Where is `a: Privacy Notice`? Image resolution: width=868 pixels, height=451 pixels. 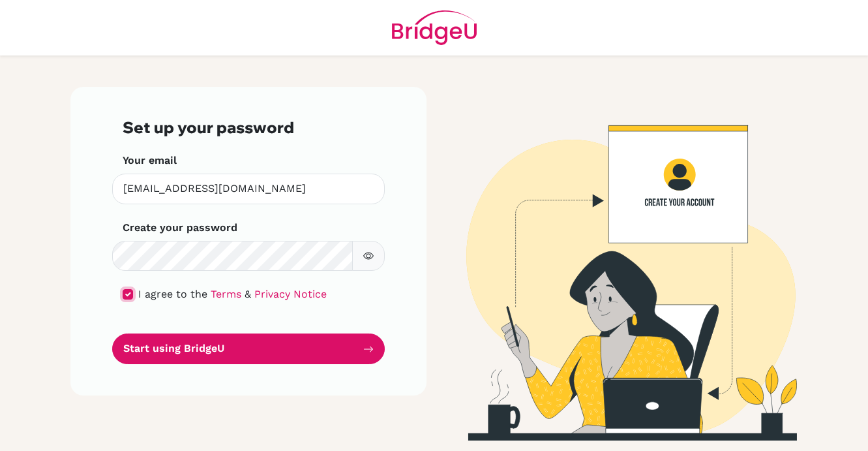 a: Privacy Notice is located at coordinates (291, 294).